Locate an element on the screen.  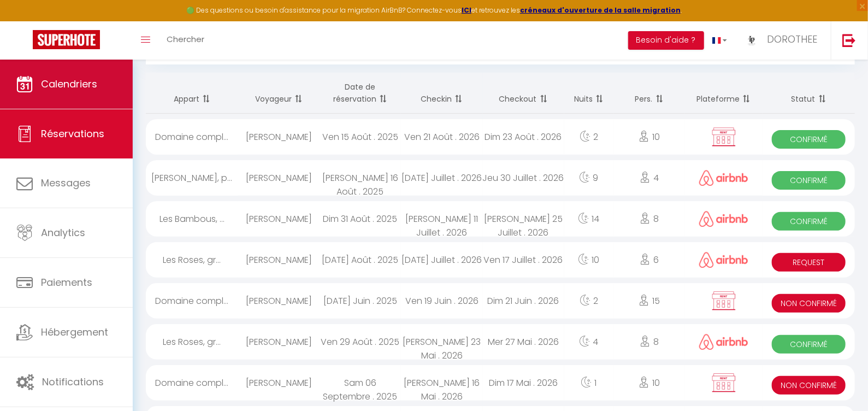
th: Sort by booking date is located at coordinates (360, 93).